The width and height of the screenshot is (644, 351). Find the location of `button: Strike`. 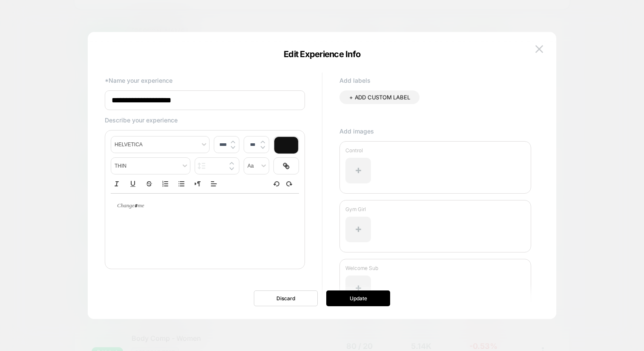

button: Strike is located at coordinates (149, 184).